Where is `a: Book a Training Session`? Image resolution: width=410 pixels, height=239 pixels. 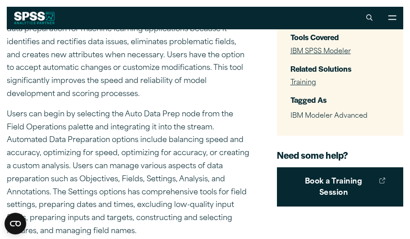 a: Book a Training Session is located at coordinates (340, 187).